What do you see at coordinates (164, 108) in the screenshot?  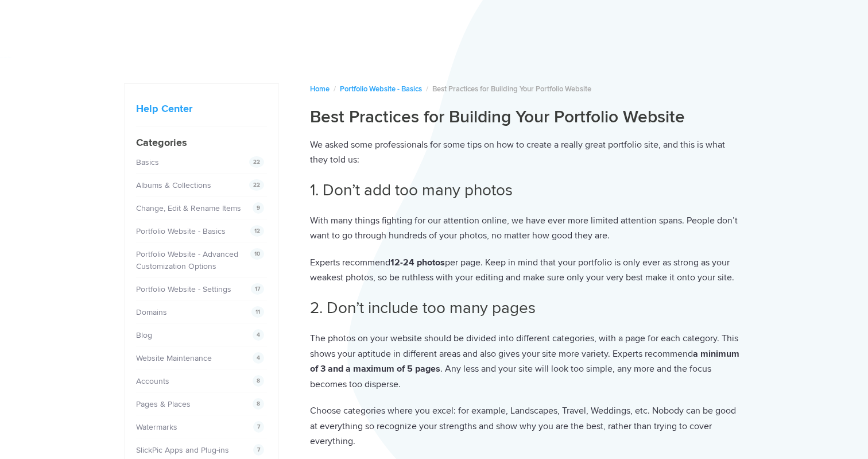 I see `a: Help Center` at bounding box center [164, 108].